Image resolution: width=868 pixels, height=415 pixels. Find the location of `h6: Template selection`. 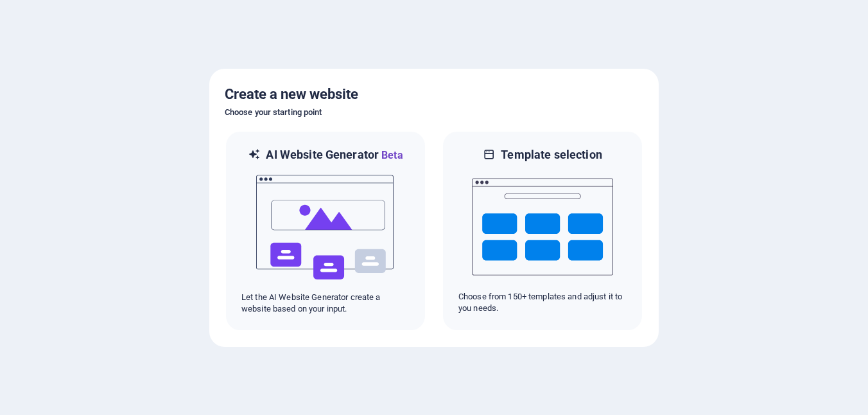

h6: Template selection is located at coordinates (551, 155).